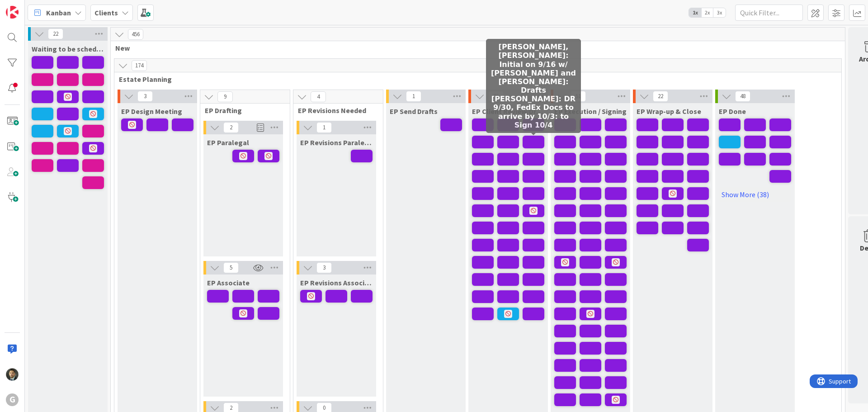 Image resolution: width=868 pixels, height=412 pixels. What do you see at coordinates (733, 111) in the screenshot?
I see `span: EP Done` at bounding box center [733, 111].